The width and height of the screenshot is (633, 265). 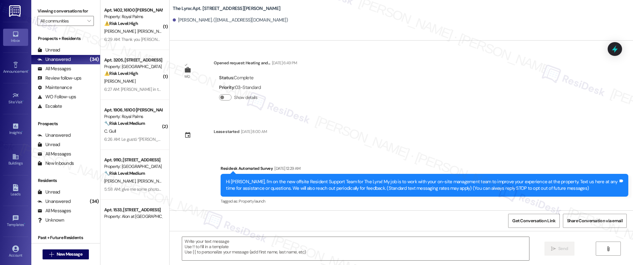 What do you see at coordinates (252, 201) in the screenshot?
I see `span: Property launch` at bounding box center [252, 201].